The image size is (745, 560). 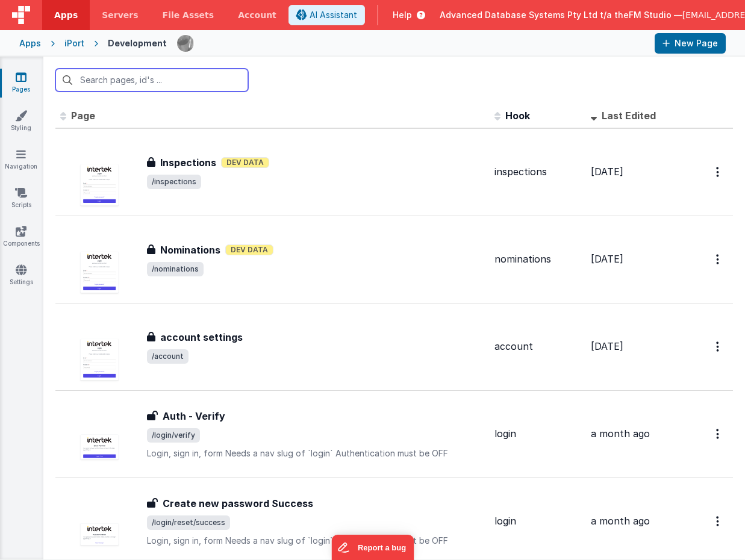 I want to click on div: nominations, so click(x=538, y=259).